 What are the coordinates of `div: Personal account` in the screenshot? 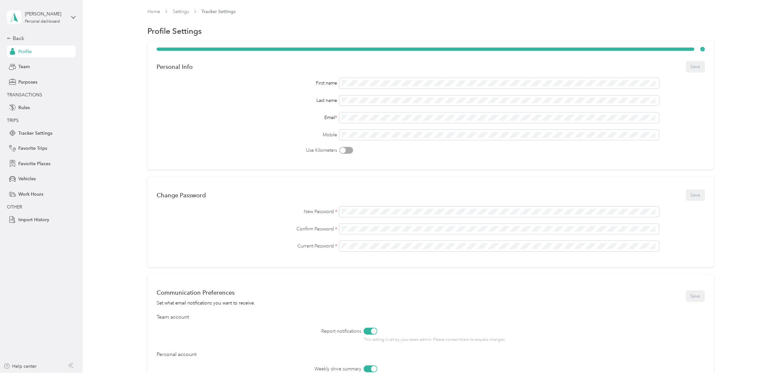 It's located at (431, 354).